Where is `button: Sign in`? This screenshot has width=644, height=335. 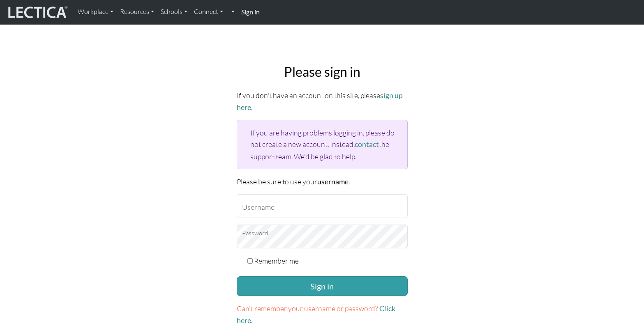 button: Sign in is located at coordinates (322, 286).